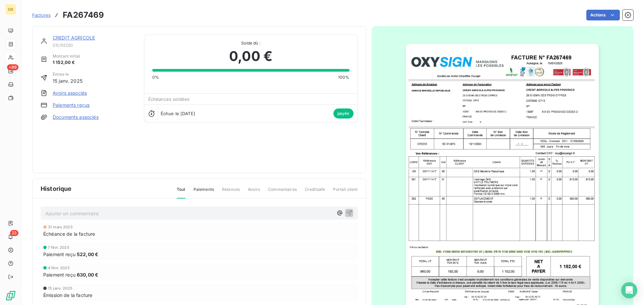  Describe the element at coordinates (13, 67) in the screenshot. I see `span: +99` at that location.